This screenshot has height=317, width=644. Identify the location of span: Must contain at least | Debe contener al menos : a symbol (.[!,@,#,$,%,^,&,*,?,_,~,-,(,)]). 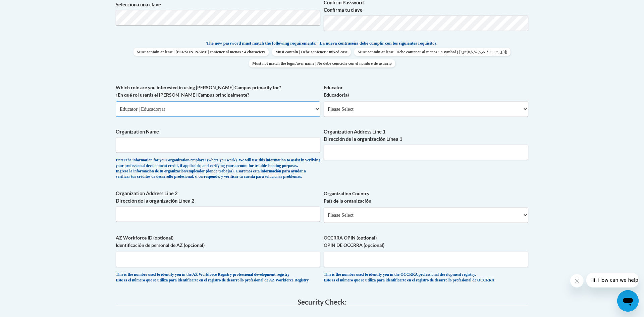
(432, 52).